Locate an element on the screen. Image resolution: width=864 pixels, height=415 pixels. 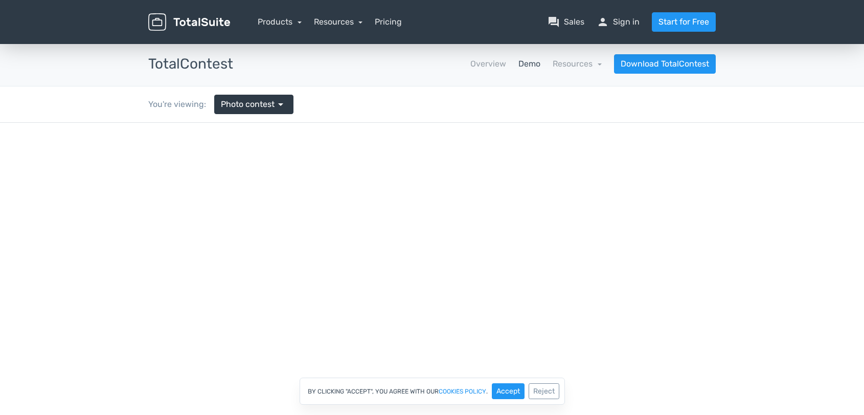
a: Demo is located at coordinates (529, 64).